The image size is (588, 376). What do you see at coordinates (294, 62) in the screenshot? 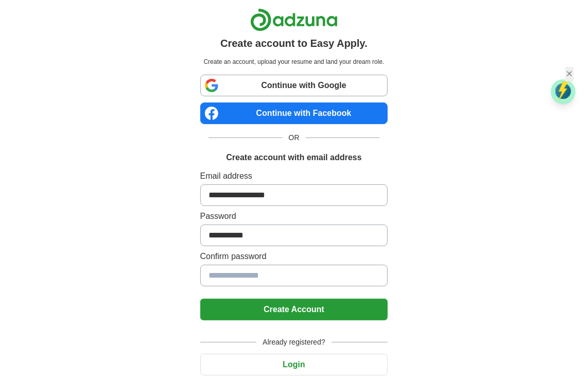
I see `p: Create an account, upload your resume and land your dream role.` at bounding box center [294, 62].